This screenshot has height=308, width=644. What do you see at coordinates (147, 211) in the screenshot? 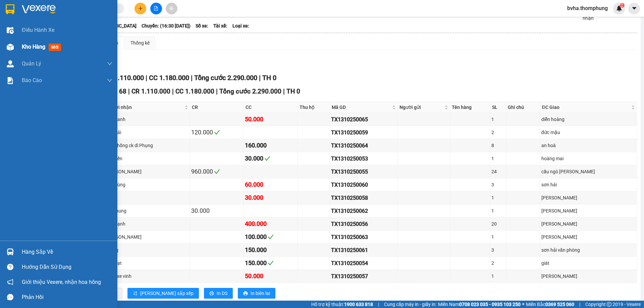
I see `div: em nhung` at bounding box center [147, 211].